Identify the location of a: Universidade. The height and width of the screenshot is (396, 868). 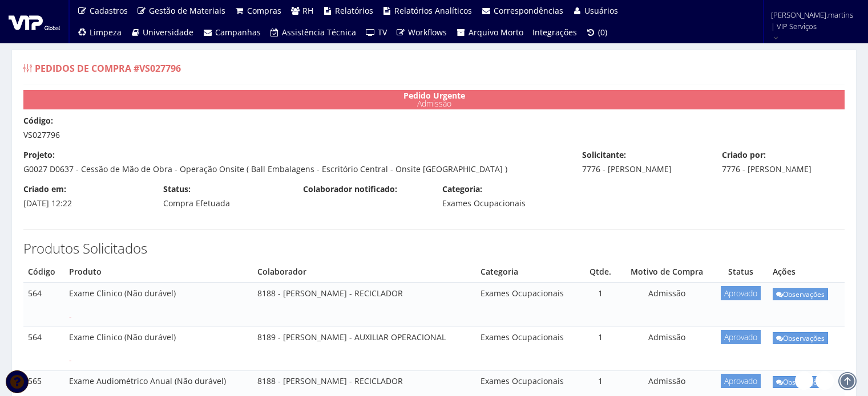
(162, 33).